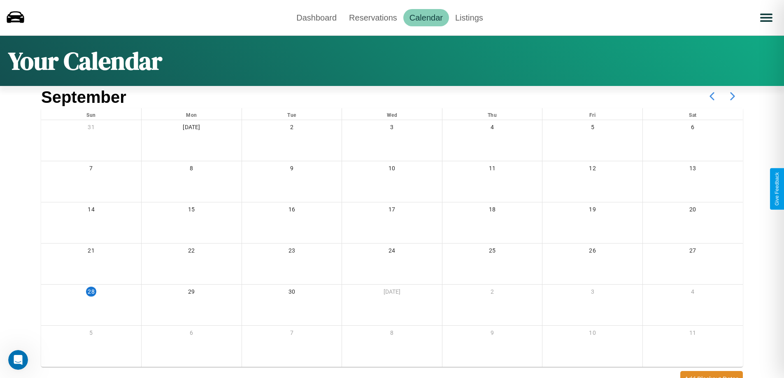 This screenshot has width=784, height=378. I want to click on div: 24, so click(392, 252).